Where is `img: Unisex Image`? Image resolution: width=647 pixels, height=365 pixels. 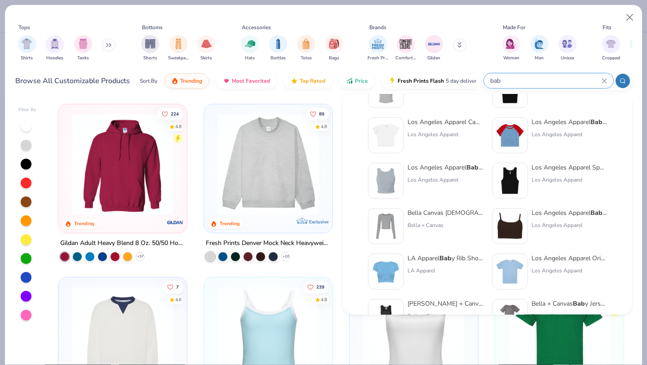
img: Unisex Image is located at coordinates (567, 44).